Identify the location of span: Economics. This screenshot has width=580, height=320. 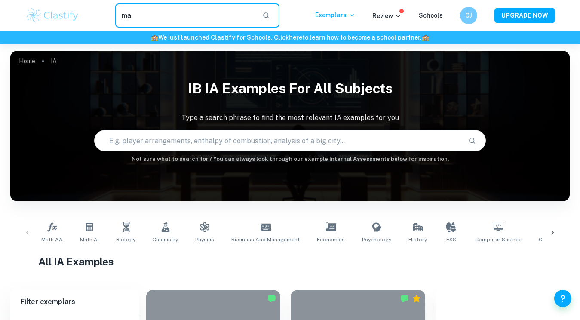
(331, 240).